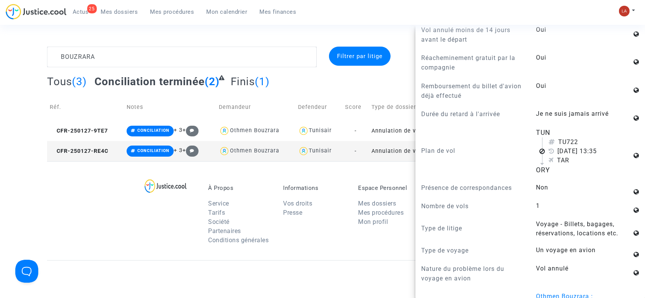 Image resolution: width=645 pixels, height=298 pixels. Describe the element at coordinates (473, 228) in the screenshot. I see `p: Type de litige` at that location.